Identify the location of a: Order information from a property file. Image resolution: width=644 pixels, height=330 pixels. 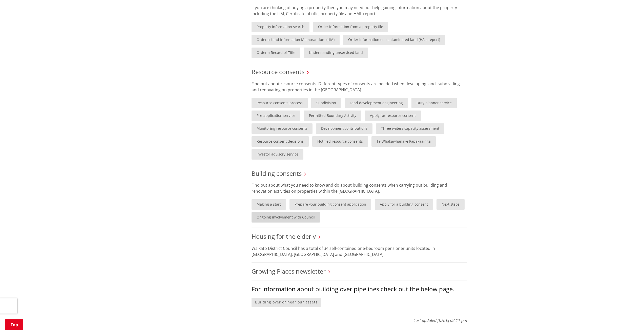
(350, 27).